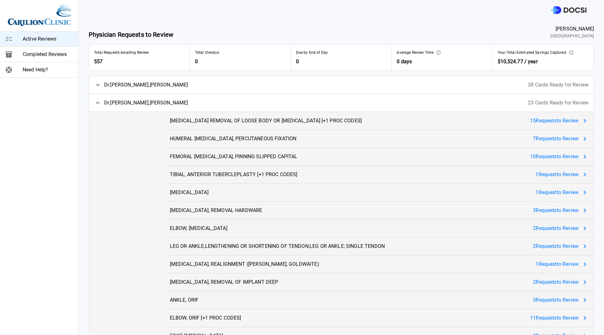  Describe the element at coordinates (554, 157) in the screenshot. I see `span: 10 Request s to Review` at that location.